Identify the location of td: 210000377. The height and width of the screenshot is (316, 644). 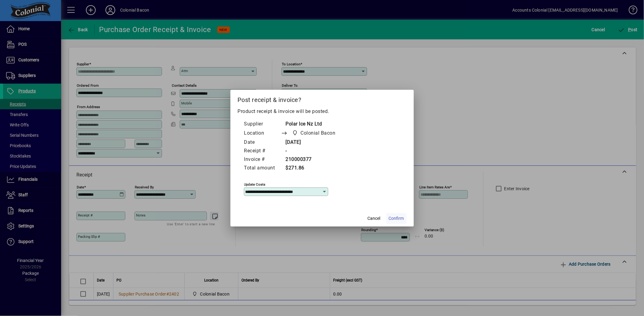
(314, 159).